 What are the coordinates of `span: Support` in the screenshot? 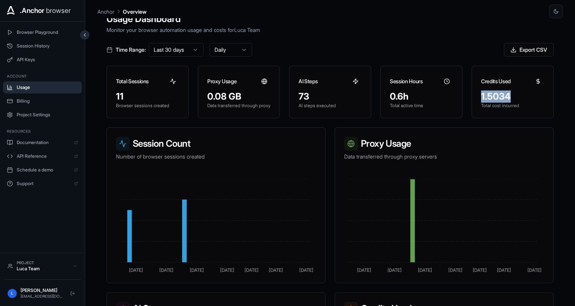 It's located at (43, 184).